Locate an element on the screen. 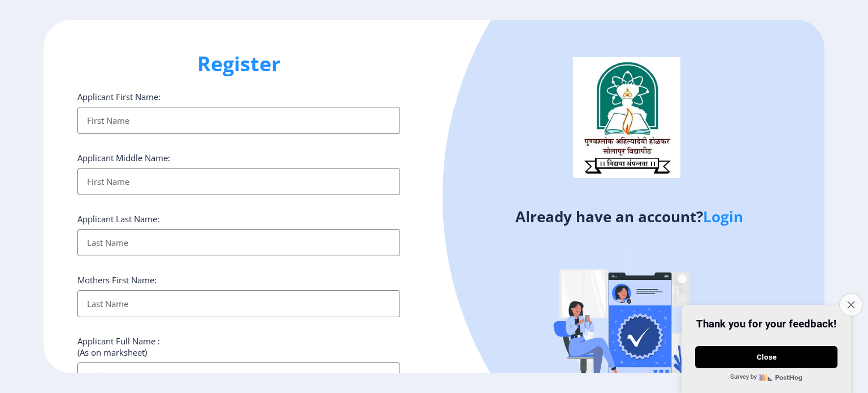  label: Applicant Last Name: is located at coordinates (118, 219).